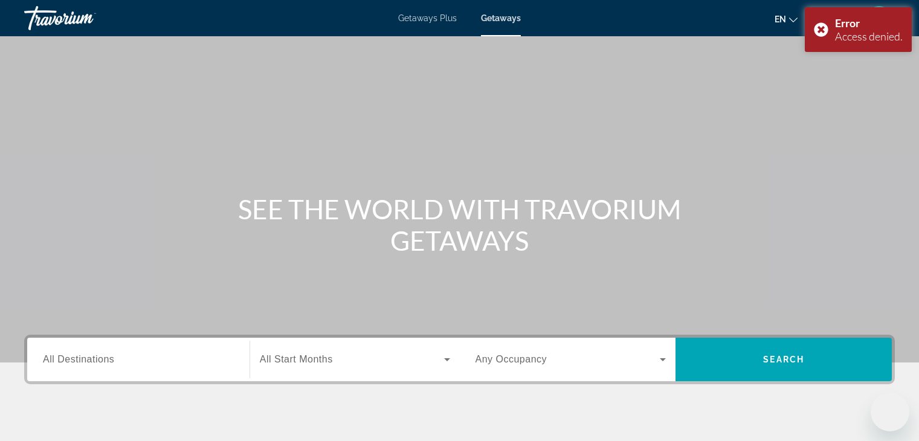 Image resolution: width=919 pixels, height=441 pixels. I want to click on span: Search, so click(784, 359).